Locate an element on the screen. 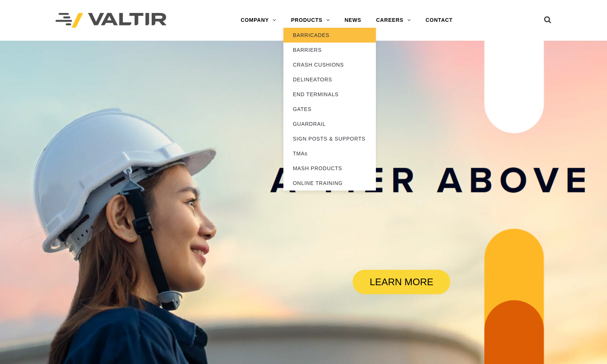 The height and width of the screenshot is (364, 607). a: LEARN MORE is located at coordinates (401, 282).